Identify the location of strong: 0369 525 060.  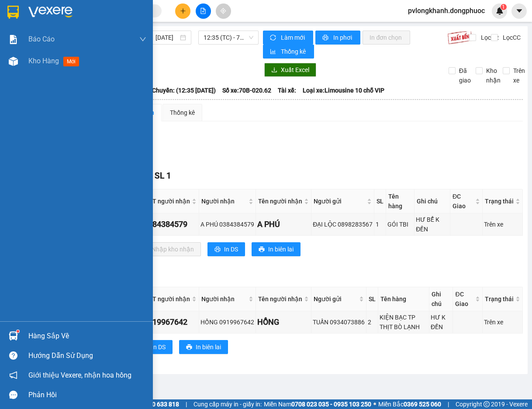
(422, 404).